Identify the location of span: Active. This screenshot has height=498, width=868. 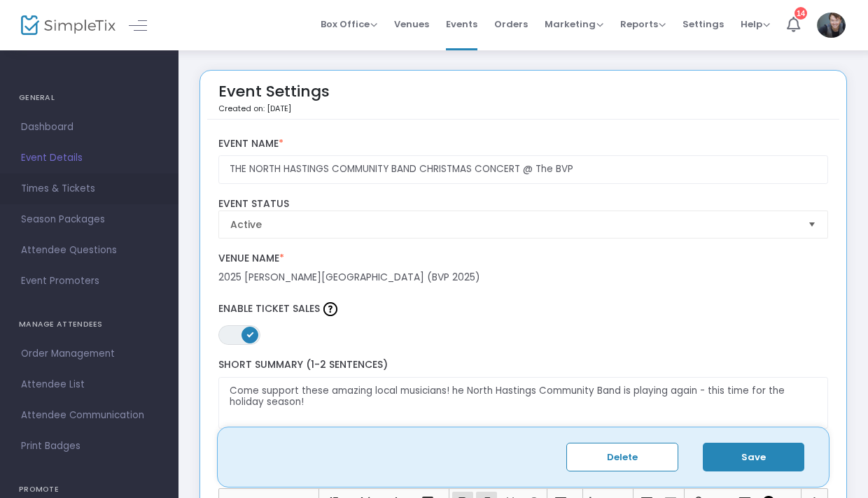
(513, 225).